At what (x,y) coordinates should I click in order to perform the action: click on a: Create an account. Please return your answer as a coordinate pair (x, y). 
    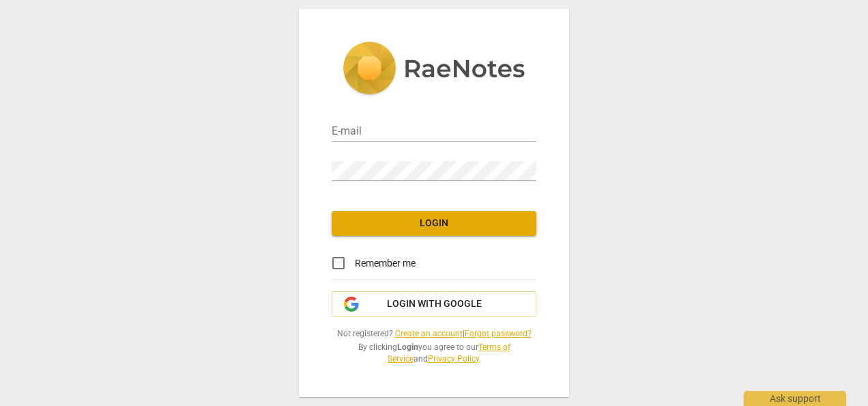
    Looking at the image, I should click on (428, 333).